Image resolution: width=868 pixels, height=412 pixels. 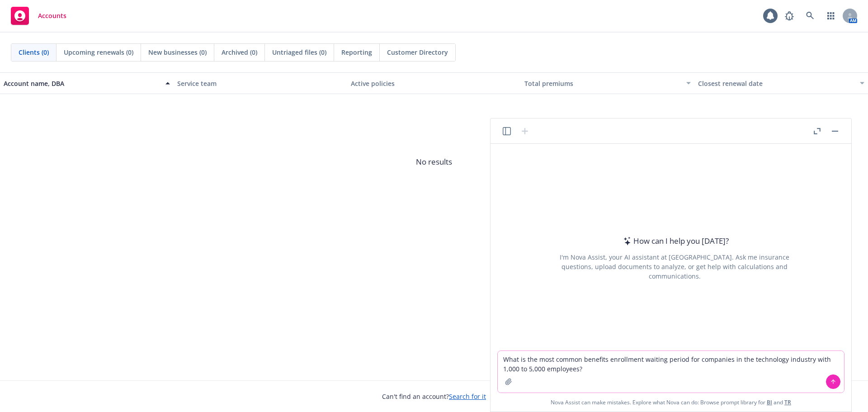 I want to click on span: Can't find an account?, so click(x=434, y=396).